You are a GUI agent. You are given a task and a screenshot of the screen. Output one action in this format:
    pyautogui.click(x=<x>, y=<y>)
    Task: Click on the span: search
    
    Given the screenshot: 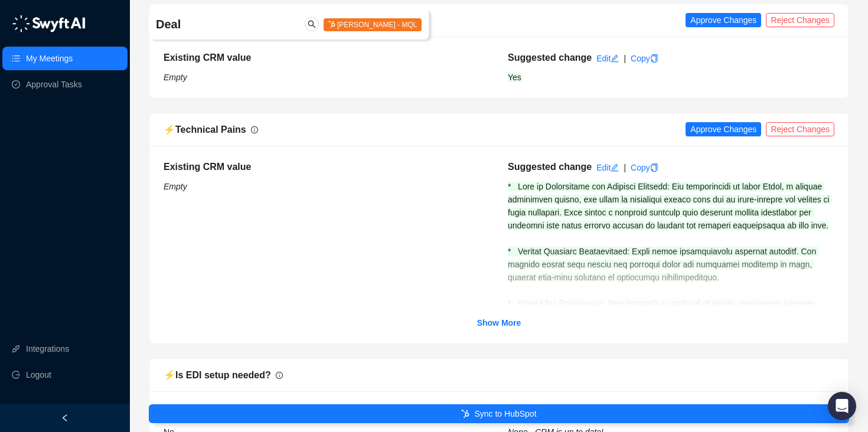 What is the action you would take?
    pyautogui.click(x=312, y=24)
    